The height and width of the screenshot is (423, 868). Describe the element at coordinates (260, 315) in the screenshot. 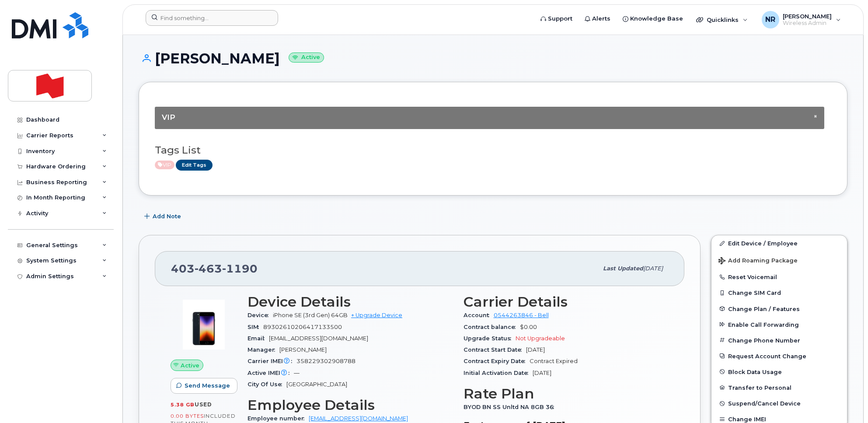

I see `span: Device` at that location.